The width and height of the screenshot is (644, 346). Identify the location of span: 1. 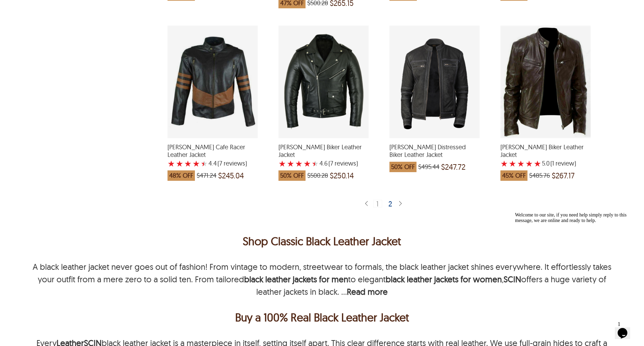
(4, 5).